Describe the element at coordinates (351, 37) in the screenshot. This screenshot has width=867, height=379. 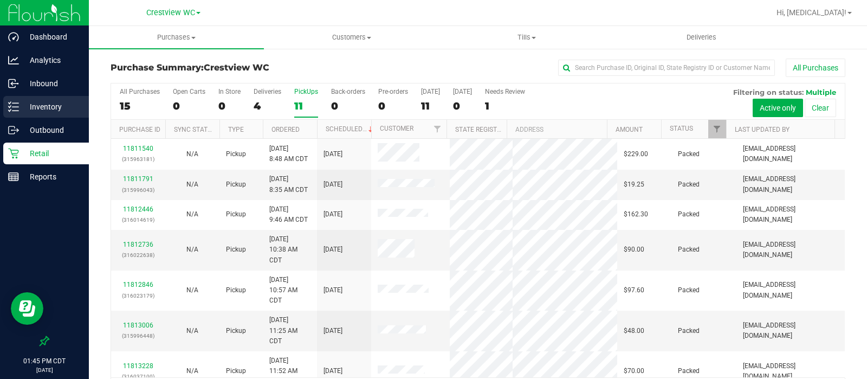
I see `span: Customers` at that location.